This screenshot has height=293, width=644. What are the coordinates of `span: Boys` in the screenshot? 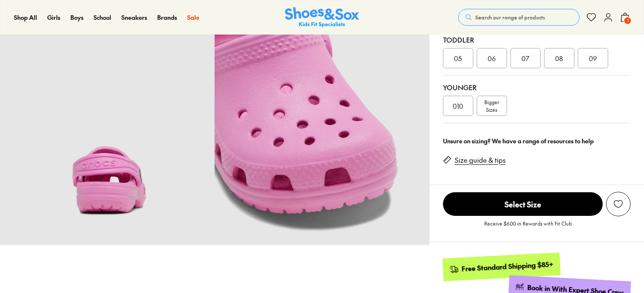 It's located at (76, 17).